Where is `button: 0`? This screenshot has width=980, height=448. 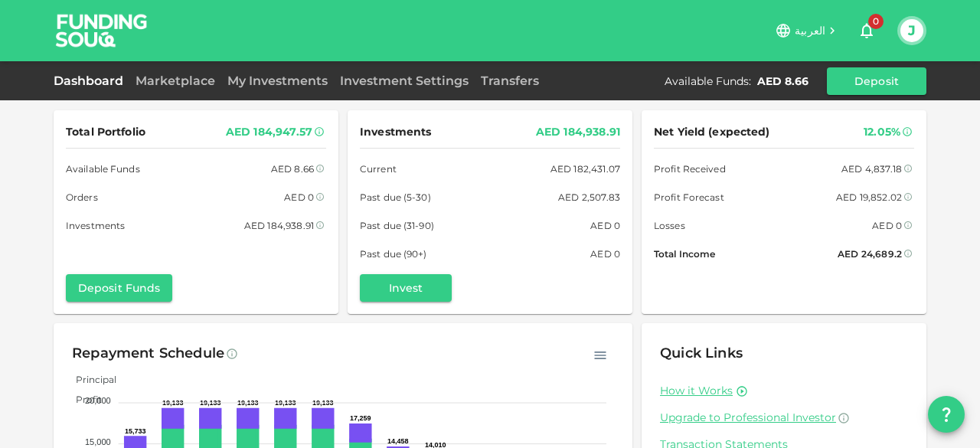 button: 0 is located at coordinates (867, 31).